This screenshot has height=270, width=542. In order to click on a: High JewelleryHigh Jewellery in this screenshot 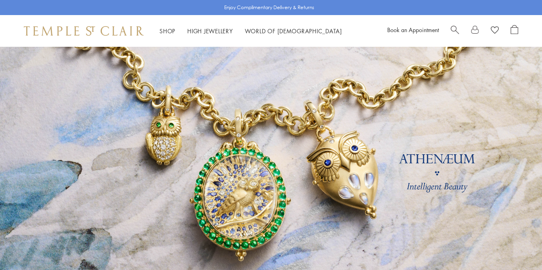, I will do `click(210, 31)`.